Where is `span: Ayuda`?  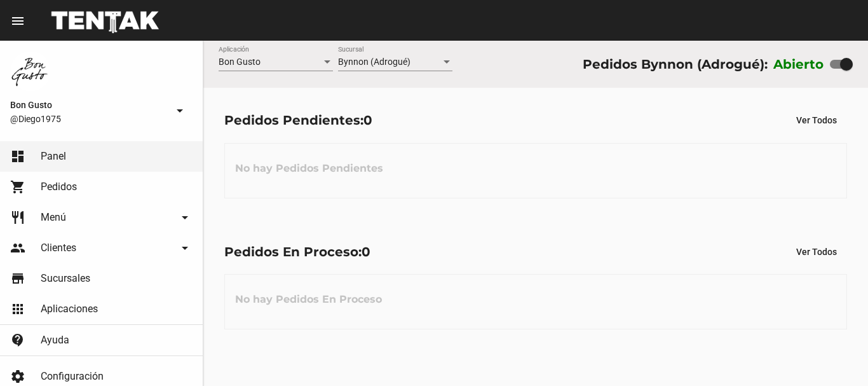 span: Ayuda is located at coordinates (55, 340).